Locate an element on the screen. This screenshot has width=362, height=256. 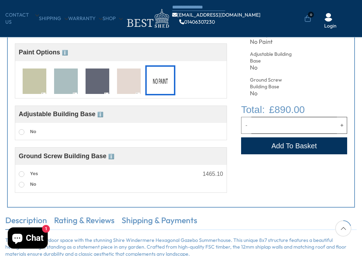
div: T7010 is located at coordinates (34, 80).